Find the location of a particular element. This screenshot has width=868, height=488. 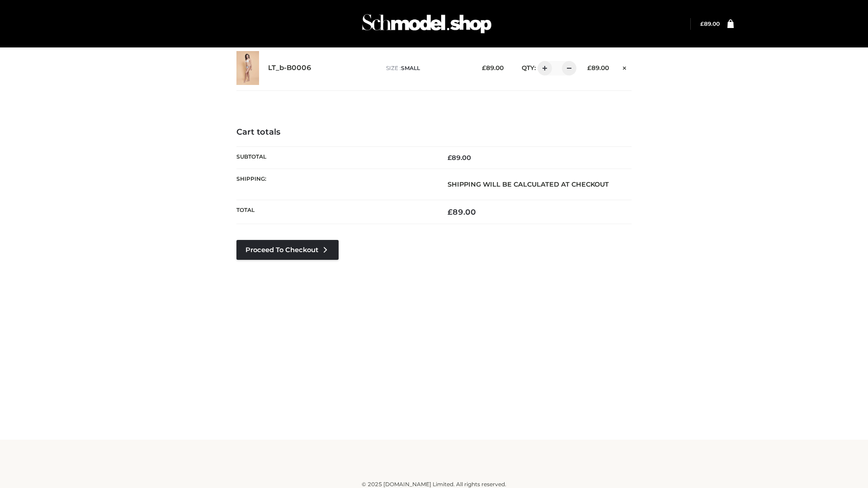

th: Subtotal is located at coordinates (334, 157).